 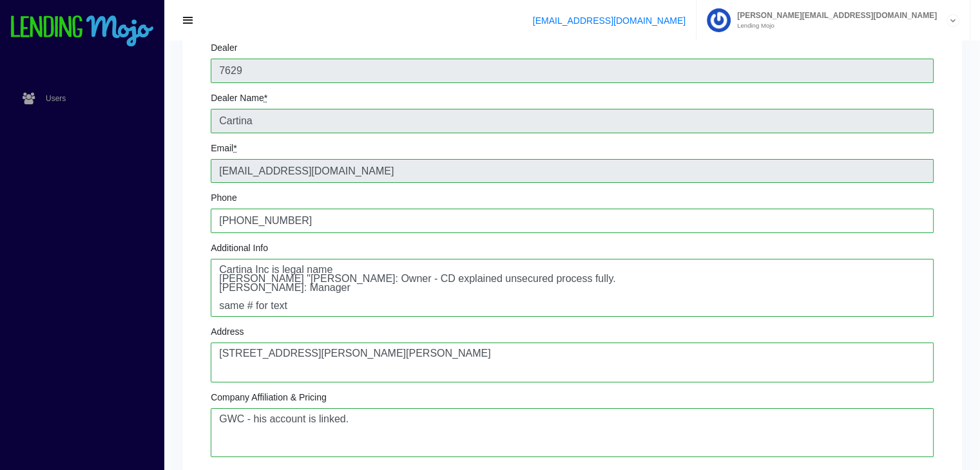 What do you see at coordinates (269, 397) in the screenshot?
I see `label: Company Affiliation & Pricing` at bounding box center [269, 397].